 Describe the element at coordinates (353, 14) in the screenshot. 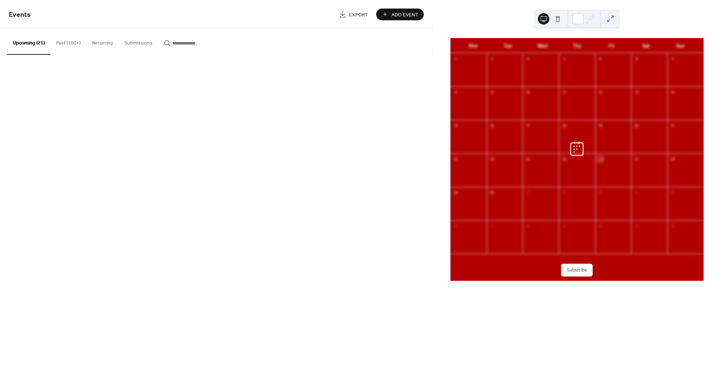

I see `a: Export` at that location.